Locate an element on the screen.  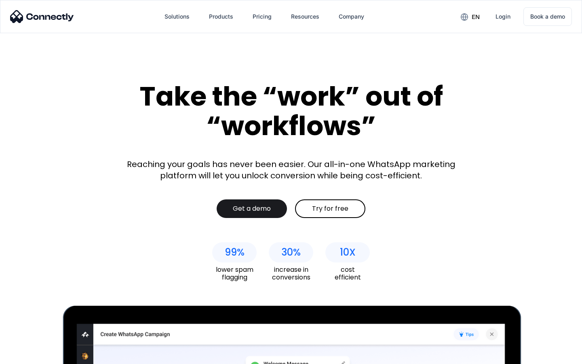
div: Get a demo is located at coordinates (252, 209).